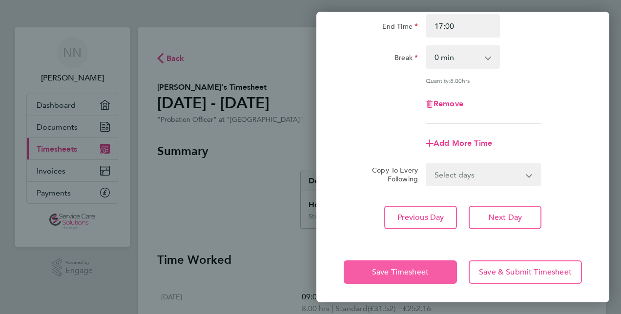  Describe the element at coordinates (420, 218) in the screenshot. I see `button: Previous Day` at that location.